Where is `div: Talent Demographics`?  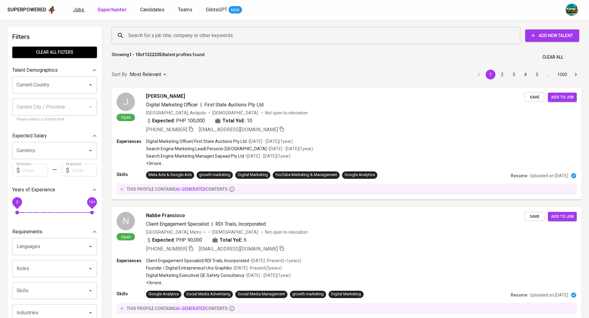
div: Talent Demographics is located at coordinates (55, 70).